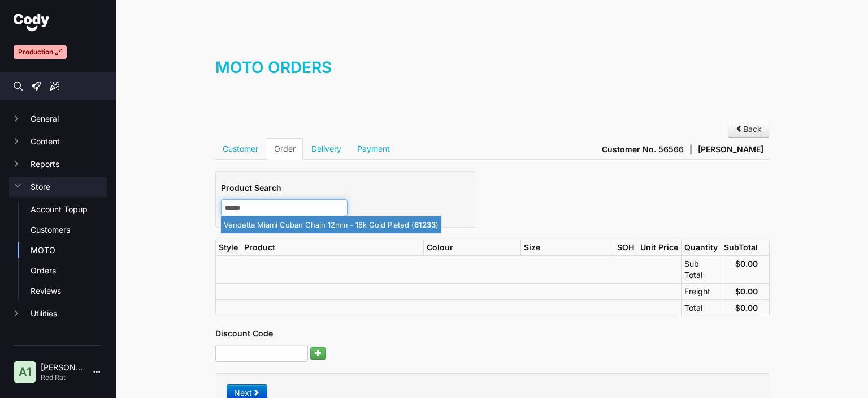 The width and height of the screenshot is (868, 398). What do you see at coordinates (374, 149) in the screenshot?
I see `a: Payment` at bounding box center [374, 149].